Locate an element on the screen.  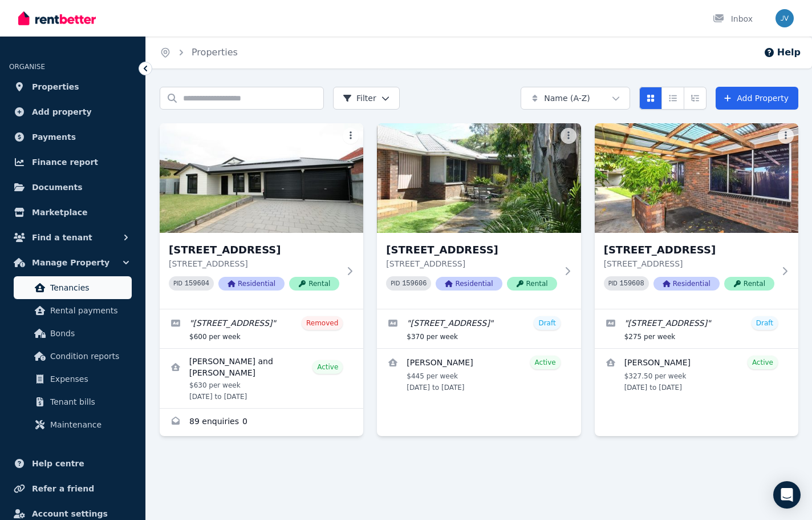
span: Maintenance is located at coordinates (89, 425).